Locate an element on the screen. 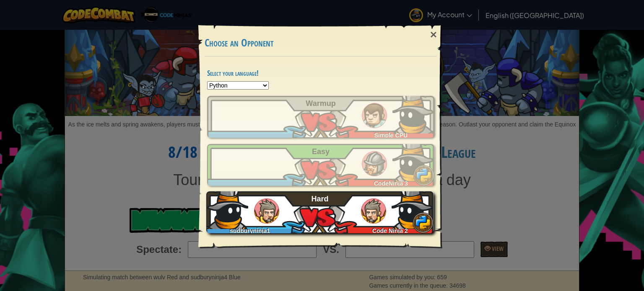  a: CodeNinja 3 is located at coordinates (321, 165).